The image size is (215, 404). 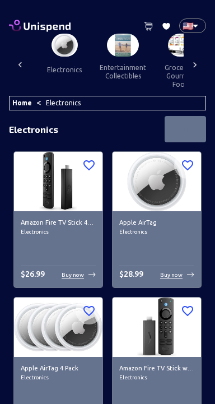 What do you see at coordinates (190, 129) in the screenshot?
I see `p: Filter` at bounding box center [190, 129].